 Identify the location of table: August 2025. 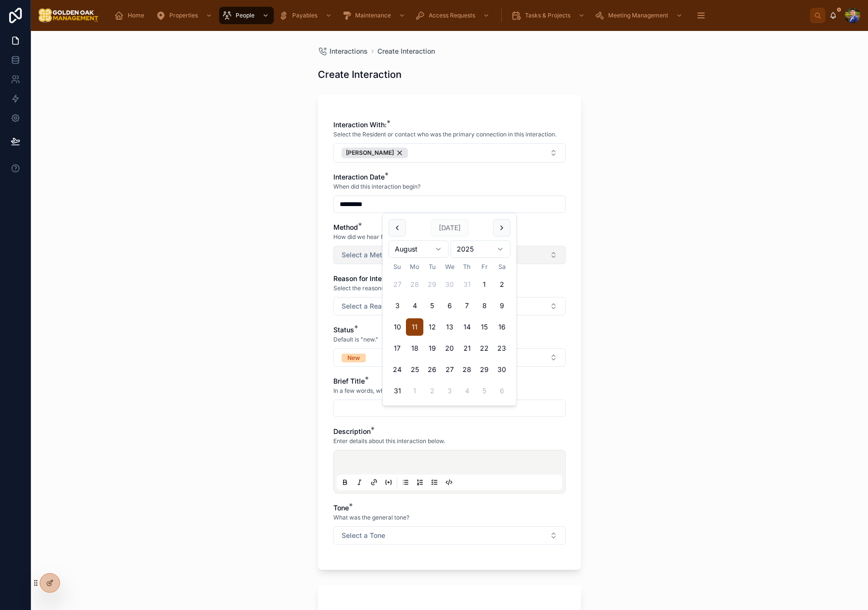
(449, 331).